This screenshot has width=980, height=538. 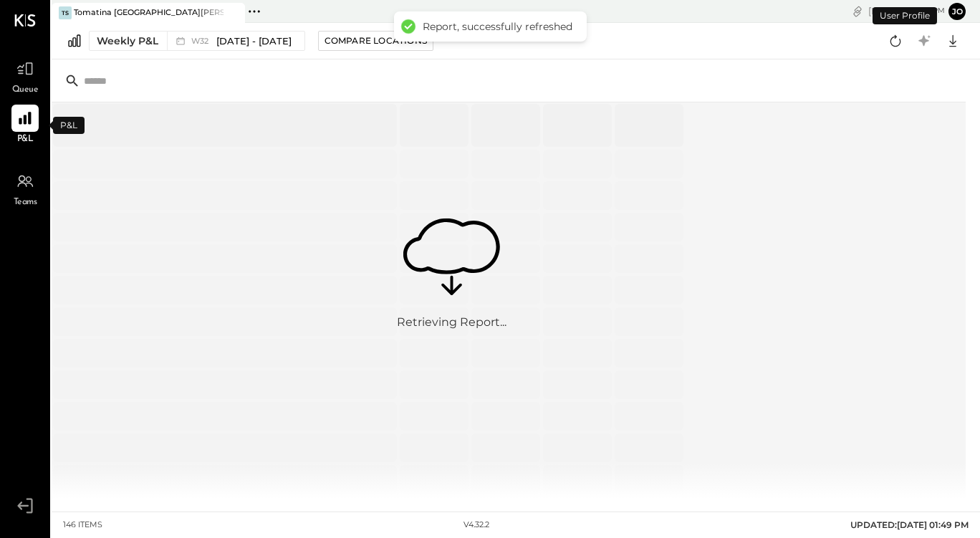 I want to click on button: Jo, so click(x=957, y=11).